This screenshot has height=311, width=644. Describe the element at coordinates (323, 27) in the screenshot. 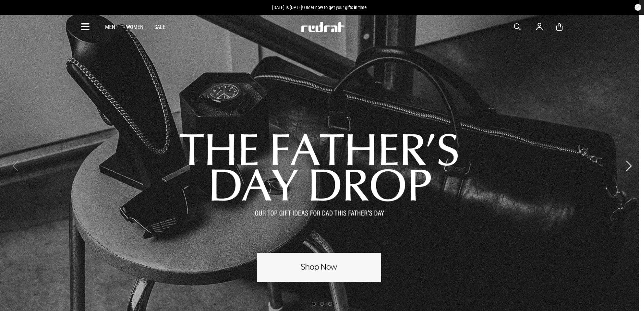

I see `img: Redrat logo` at that location.